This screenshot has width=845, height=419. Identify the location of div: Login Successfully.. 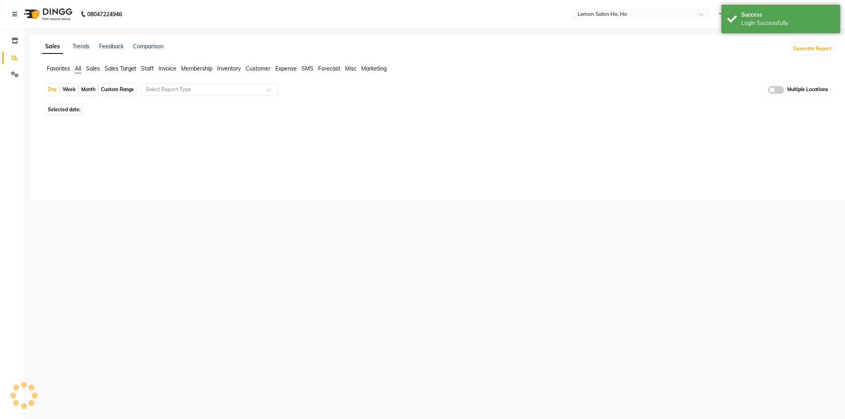
(788, 23).